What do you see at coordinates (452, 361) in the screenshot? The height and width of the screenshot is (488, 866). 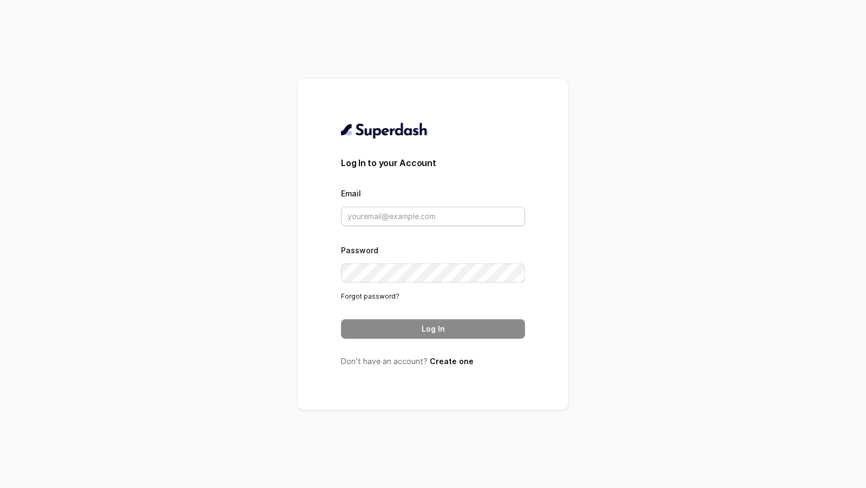 I see `a: Create one` at bounding box center [452, 361].